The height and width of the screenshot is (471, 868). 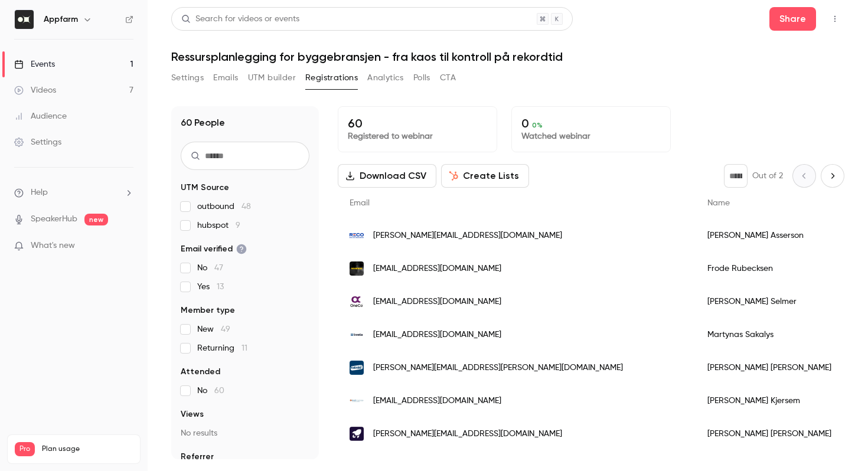 I want to click on p: 0, so click(x=591, y=123).